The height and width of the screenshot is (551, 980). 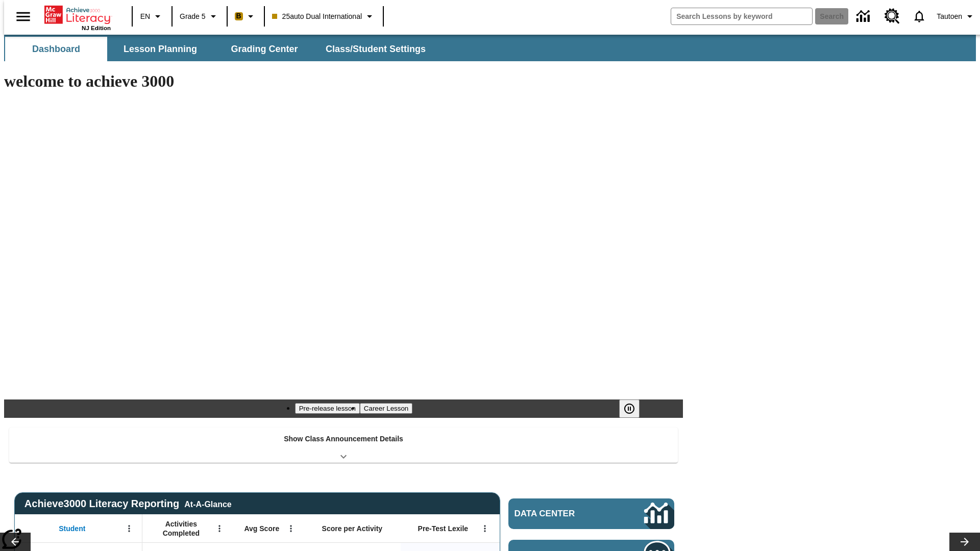 I want to click on h1: welcome to achieve 3000, so click(x=344, y=81).